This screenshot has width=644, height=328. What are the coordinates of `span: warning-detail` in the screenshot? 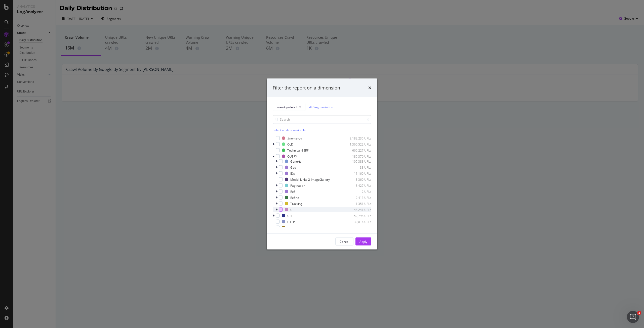 It's located at (287, 107).